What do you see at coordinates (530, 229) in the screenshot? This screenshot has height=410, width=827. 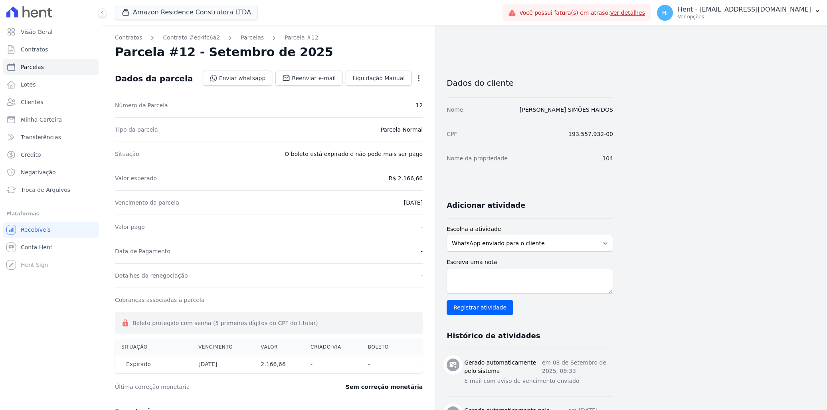 I see `label: Escolha a atividade` at bounding box center [530, 229].